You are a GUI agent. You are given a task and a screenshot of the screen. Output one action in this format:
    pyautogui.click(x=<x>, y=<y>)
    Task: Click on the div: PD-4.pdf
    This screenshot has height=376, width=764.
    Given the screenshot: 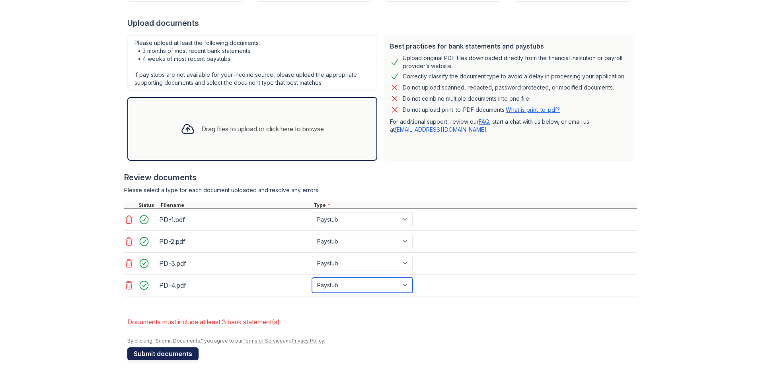 What is the action you would take?
    pyautogui.click(x=234, y=285)
    